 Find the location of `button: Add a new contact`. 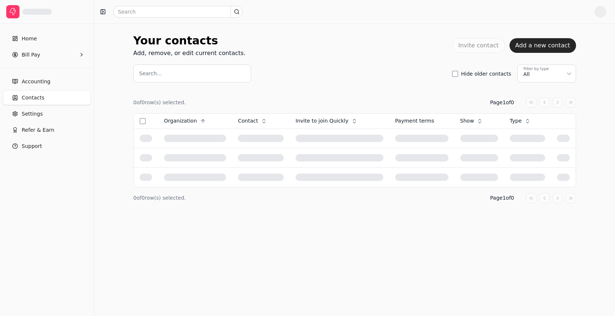

button: Add a new contact is located at coordinates (542, 46).